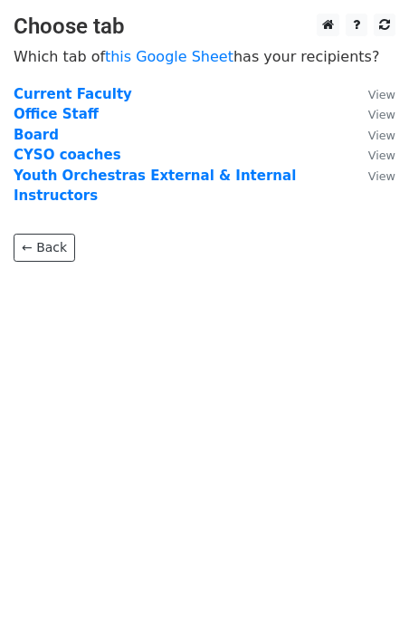  Describe the element at coordinates (155, 186) in the screenshot. I see `strong: Youth Orchestras External & Internal Instructors` at that location.